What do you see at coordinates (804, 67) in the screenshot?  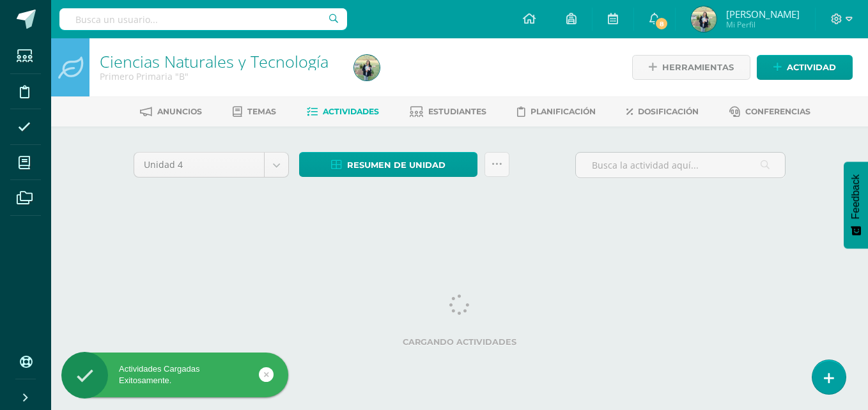 I see `a: Actividad` at bounding box center [804, 67].